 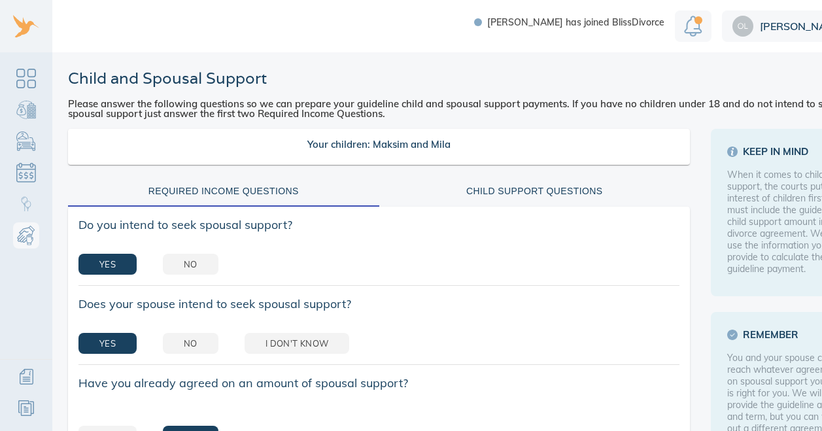 I want to click on div: Child Support Questions, so click(x=535, y=191).